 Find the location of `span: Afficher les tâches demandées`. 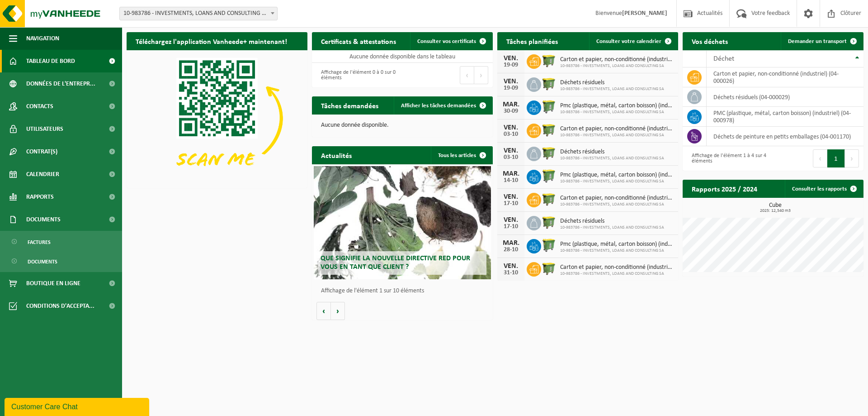

span: Afficher les tâches demandées is located at coordinates (439, 105).